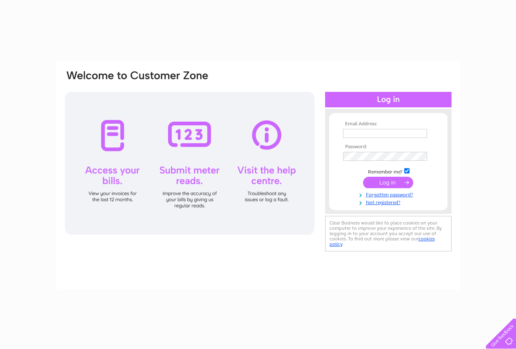 The width and height of the screenshot is (516, 349). What do you see at coordinates (389, 194) in the screenshot?
I see `a: Forgotten password?` at bounding box center [389, 194].